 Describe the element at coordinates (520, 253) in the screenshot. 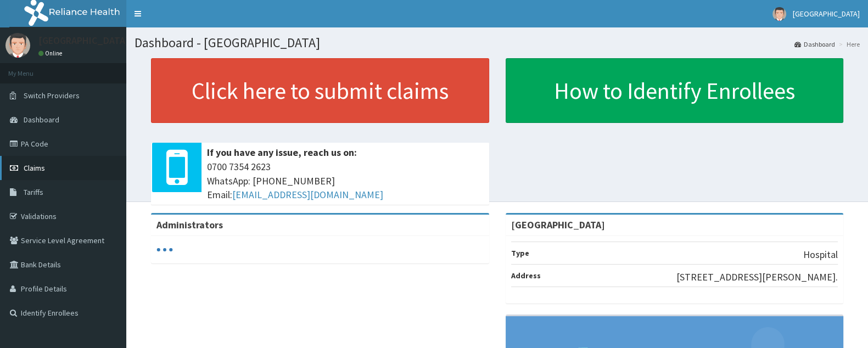

I see `b: Type` at that location.